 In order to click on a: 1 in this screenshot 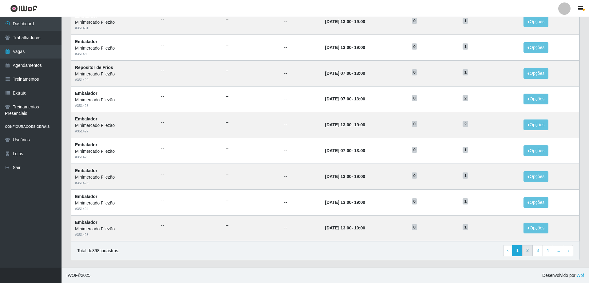, I will do `click(517, 250)`.